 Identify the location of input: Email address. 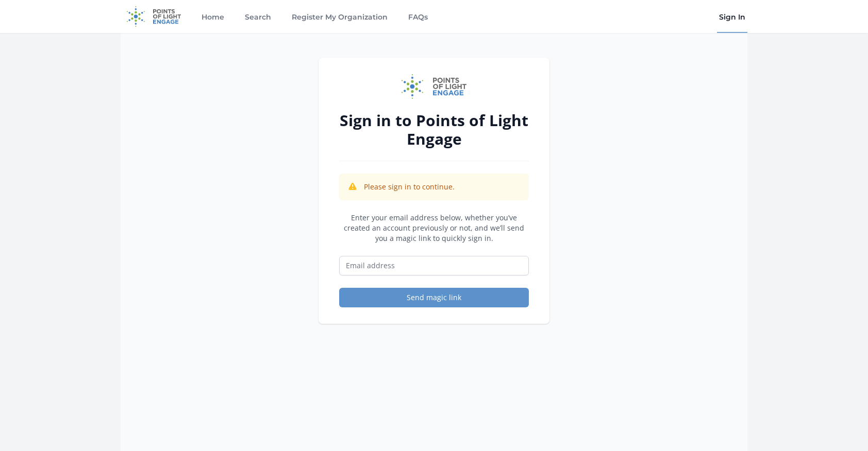
(434, 266).